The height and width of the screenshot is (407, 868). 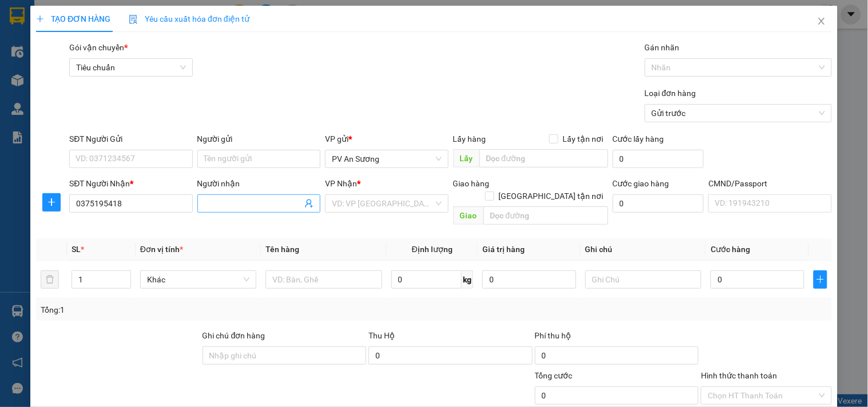 I want to click on span: Gói vận chuyển, so click(x=99, y=47).